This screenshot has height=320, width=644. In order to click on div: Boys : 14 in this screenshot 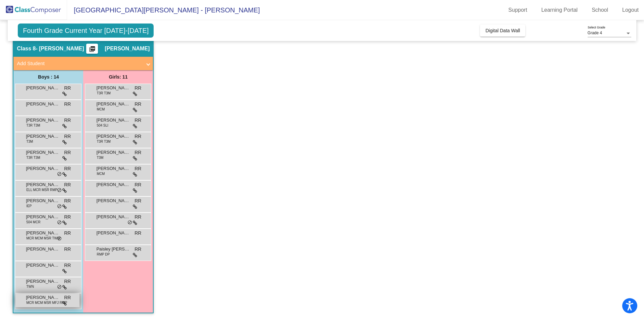, I will do `click(48, 77)`.